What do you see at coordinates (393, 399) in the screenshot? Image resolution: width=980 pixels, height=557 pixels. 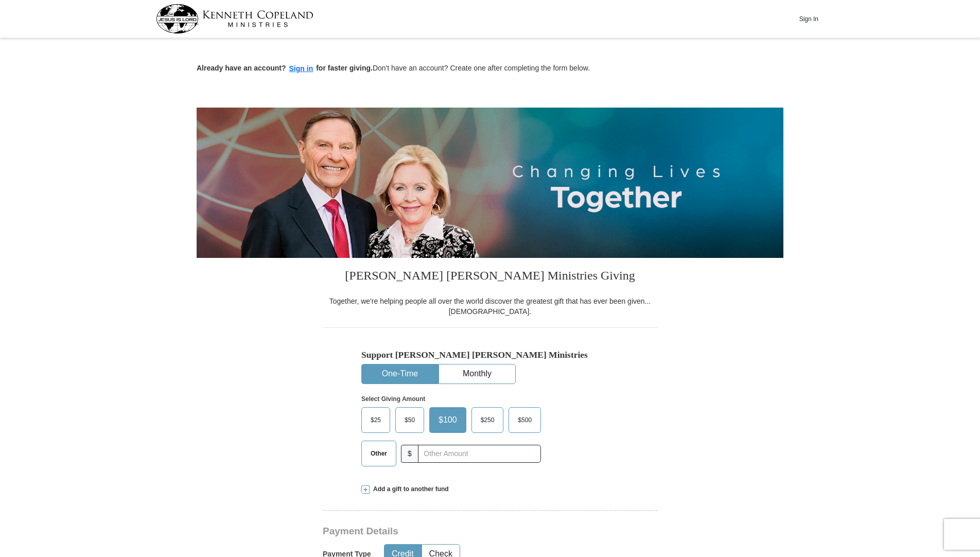 I see `strong: Select Giving Amount` at bounding box center [393, 399].